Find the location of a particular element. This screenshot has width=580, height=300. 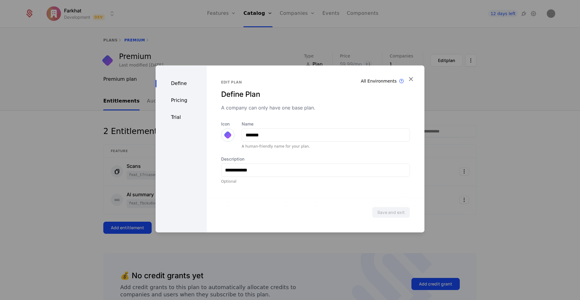

div: Define is located at coordinates (181, 83).